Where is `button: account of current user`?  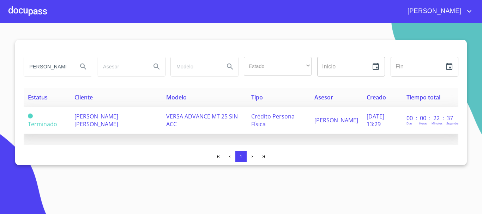
button: account of current user is located at coordinates (438, 11).